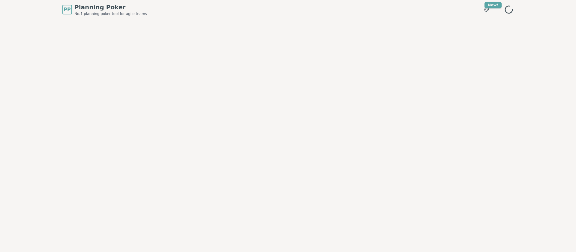 The image size is (576, 252). Describe the element at coordinates (111, 14) in the screenshot. I see `span: No.1 planning poker tool for agile teams` at that location.